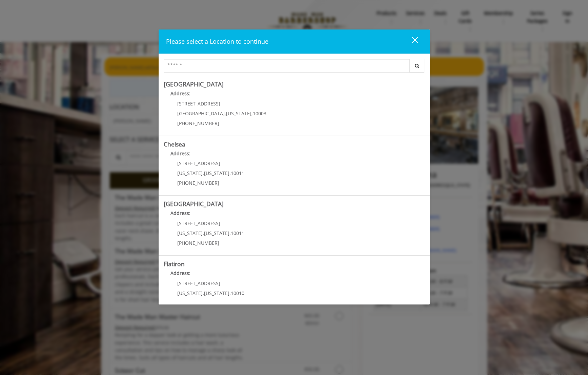  What do you see at coordinates (260, 113) in the screenshot?
I see `span: 10003` at bounding box center [260, 113].